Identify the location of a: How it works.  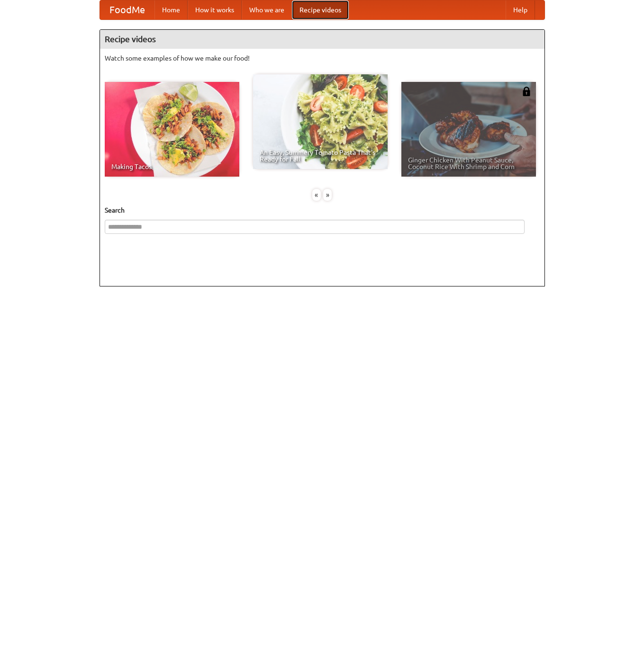
(215, 10).